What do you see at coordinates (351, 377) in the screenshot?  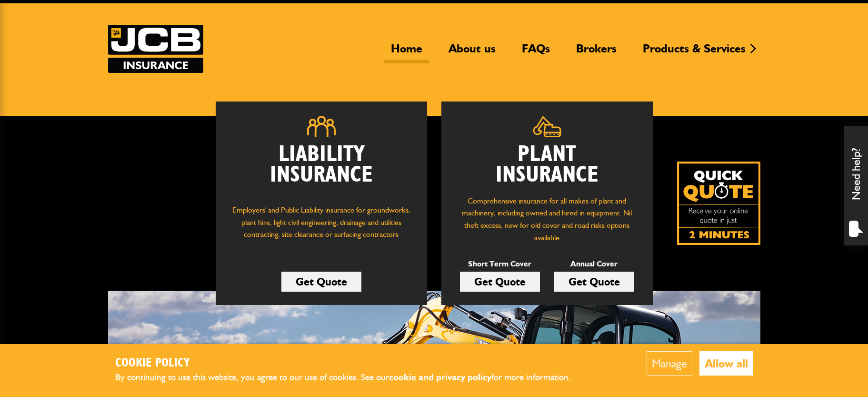 I see `p: By continuing to use this website, you agree to our use of cookies. See our for more information.` at bounding box center [351, 377].